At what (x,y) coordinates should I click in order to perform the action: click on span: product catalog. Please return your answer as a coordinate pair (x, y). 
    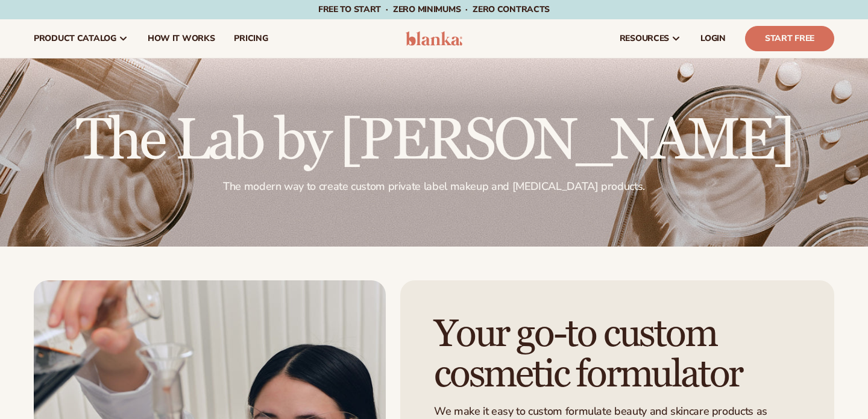
    Looking at the image, I should click on (75, 39).